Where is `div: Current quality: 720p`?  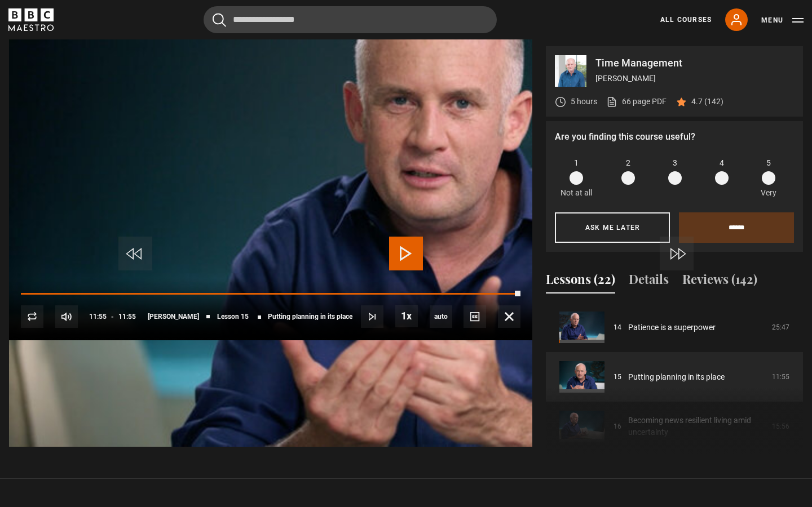
div: Current quality: 720p is located at coordinates (441, 317).